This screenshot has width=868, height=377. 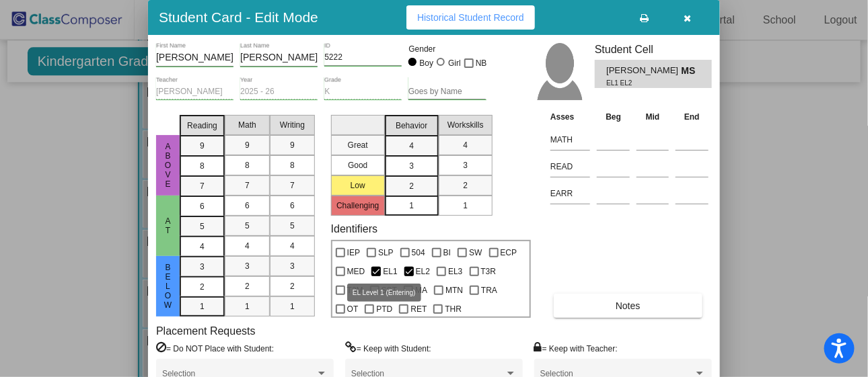 I want to click on span: MTN, so click(x=454, y=290).